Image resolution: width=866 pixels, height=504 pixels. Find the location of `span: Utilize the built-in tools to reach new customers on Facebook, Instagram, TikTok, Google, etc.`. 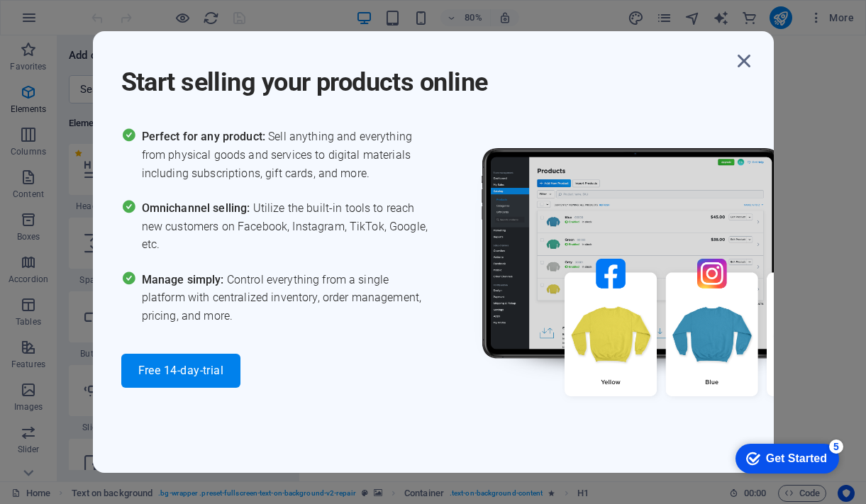

span: Utilize the built-in tools to reach new customers on Facebook, Instagram, TikTok, Google, etc. is located at coordinates (287, 226).